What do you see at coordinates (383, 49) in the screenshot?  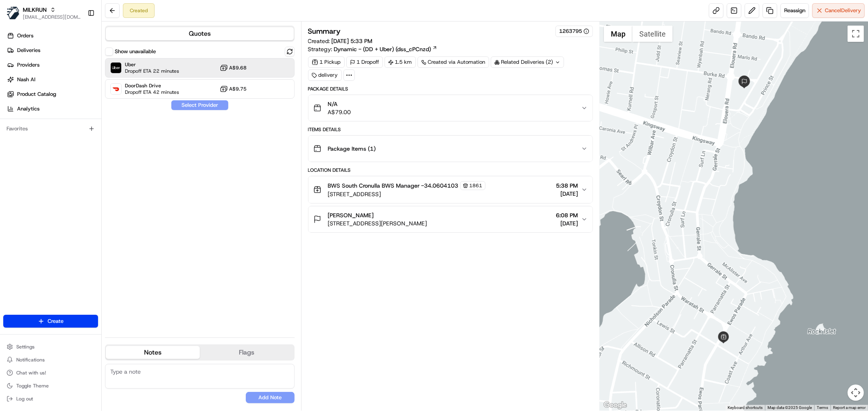 I see `span: Dynamic - (DD + Uber) (dss_cPCnzd)` at bounding box center [383, 49].